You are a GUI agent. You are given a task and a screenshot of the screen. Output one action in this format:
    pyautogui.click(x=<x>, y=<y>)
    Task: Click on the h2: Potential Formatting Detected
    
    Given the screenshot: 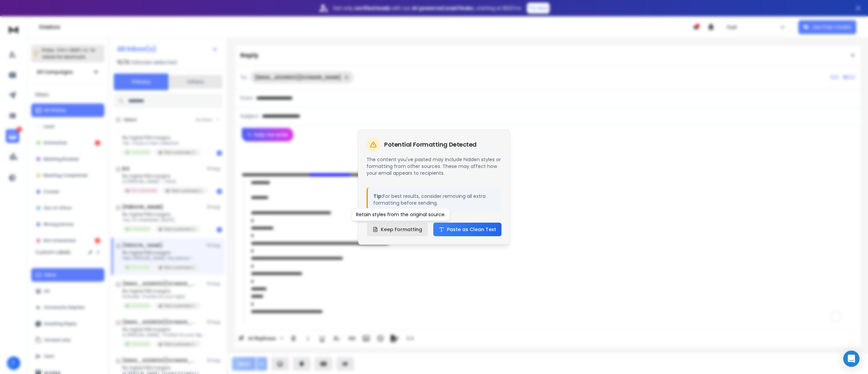 What is the action you would take?
    pyautogui.click(x=431, y=144)
    